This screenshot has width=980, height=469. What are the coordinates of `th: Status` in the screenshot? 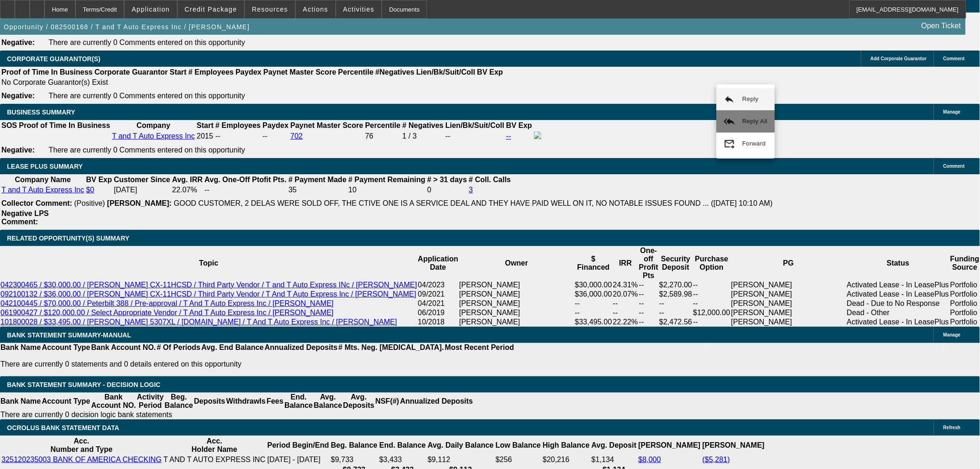 It's located at (898, 263).